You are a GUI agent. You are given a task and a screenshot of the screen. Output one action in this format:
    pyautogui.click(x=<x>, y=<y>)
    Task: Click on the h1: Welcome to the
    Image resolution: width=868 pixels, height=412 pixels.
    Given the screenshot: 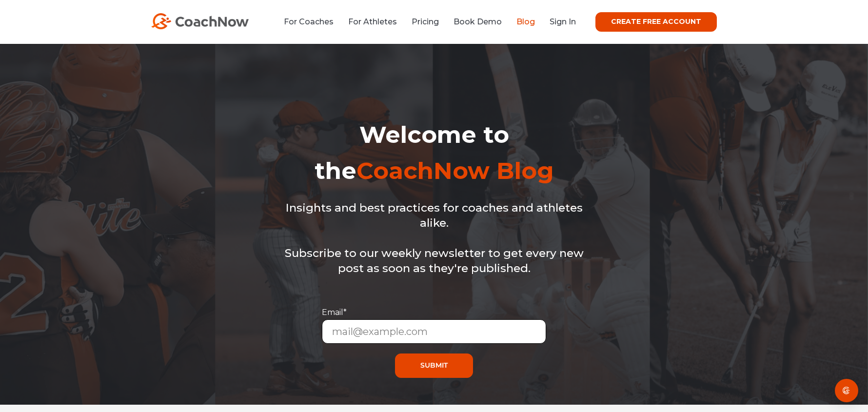 What is the action you would take?
    pyautogui.click(x=434, y=153)
    